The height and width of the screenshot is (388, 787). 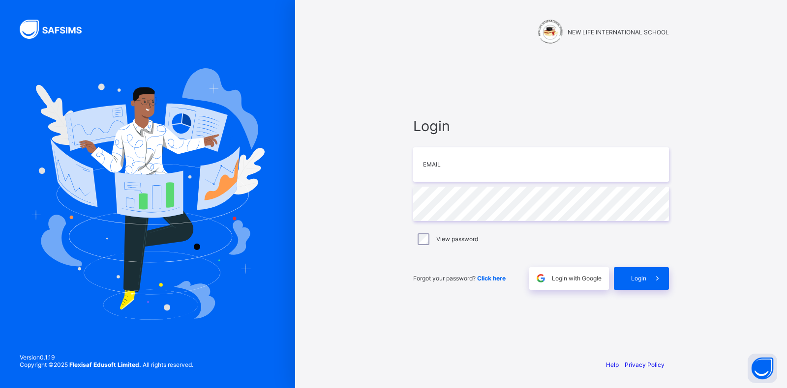 What do you see at coordinates (762, 369) in the screenshot?
I see `button: Open asap` at bounding box center [762, 369].